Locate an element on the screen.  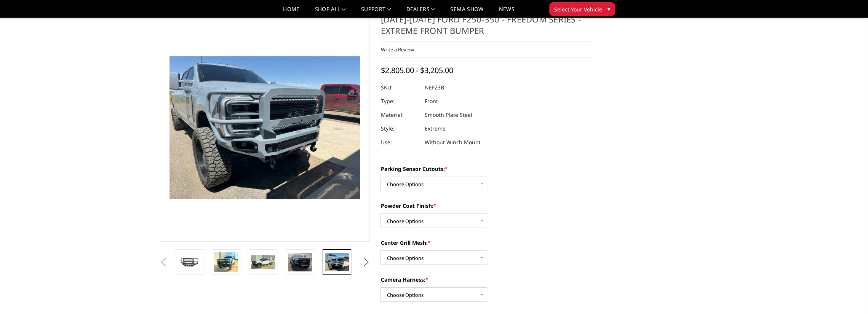
div: Chat Widget is located at coordinates (849, 296).